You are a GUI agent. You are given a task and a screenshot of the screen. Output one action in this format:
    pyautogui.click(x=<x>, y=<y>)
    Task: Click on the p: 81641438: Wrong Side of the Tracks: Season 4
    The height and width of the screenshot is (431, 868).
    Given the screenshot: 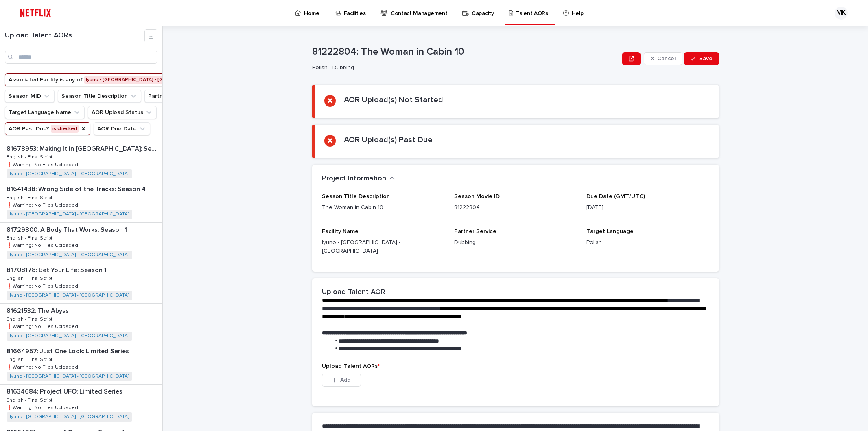 What is the action you would take?
    pyautogui.click(x=77, y=188)
    